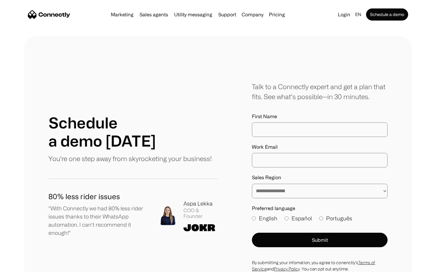 This screenshot has width=436, height=272. What do you see at coordinates (154, 15) in the screenshot?
I see `a: Sales agents` at bounding box center [154, 15].